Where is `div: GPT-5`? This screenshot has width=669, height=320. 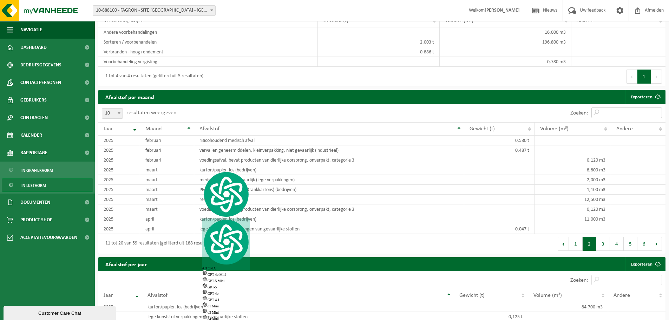 div: GPT-5 is located at coordinates (226, 286).